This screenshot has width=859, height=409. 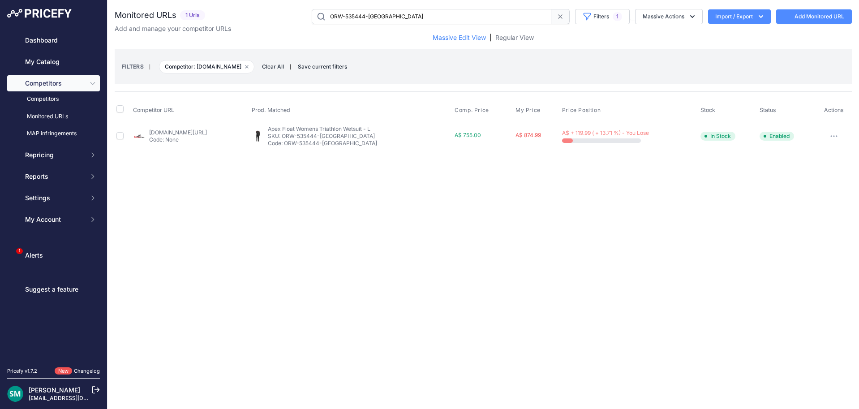 I want to click on span: My Price, so click(x=528, y=110).